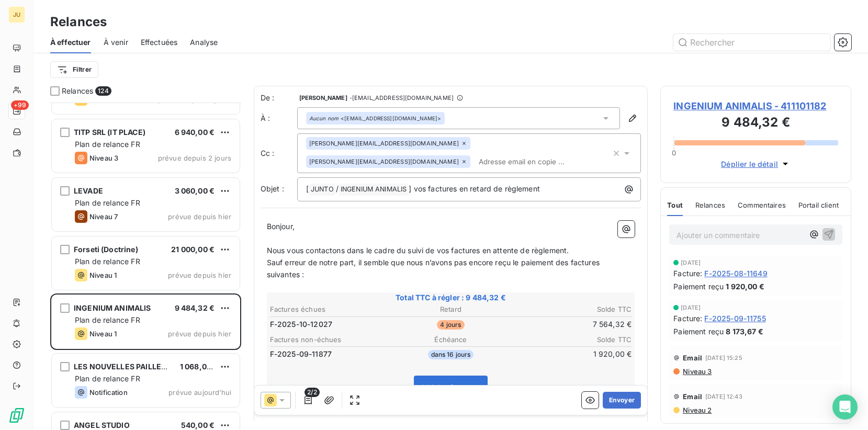 The height and width of the screenshot is (430, 868). Describe the element at coordinates (159, 42) in the screenshot. I see `span: Effectuées` at that location.